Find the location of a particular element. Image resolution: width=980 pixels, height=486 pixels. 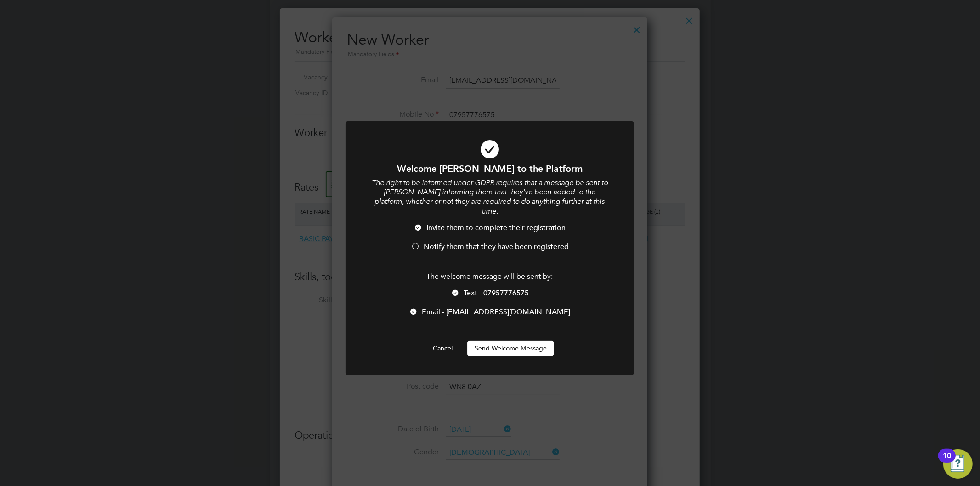

p: The welcome message will be sent by: is located at coordinates (490, 276).